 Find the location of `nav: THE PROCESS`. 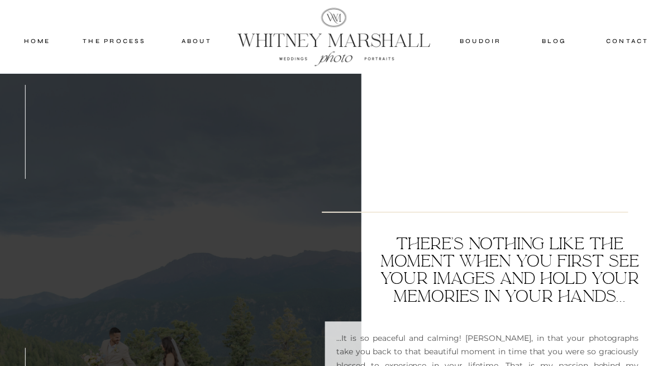

nav: THE PROCESS is located at coordinates (113, 41).